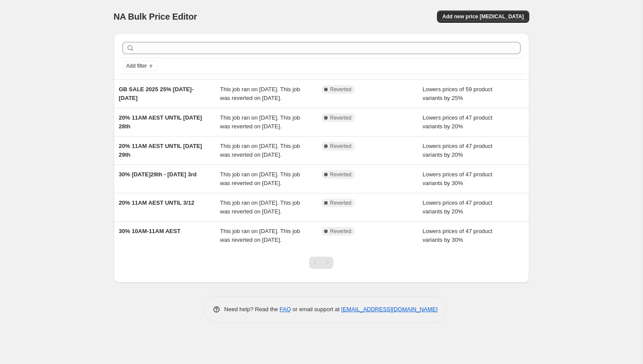 This screenshot has width=643, height=364. Describe the element at coordinates (157, 203) in the screenshot. I see `span: 20% 11AM AEST UNTIL 3/12` at that location.